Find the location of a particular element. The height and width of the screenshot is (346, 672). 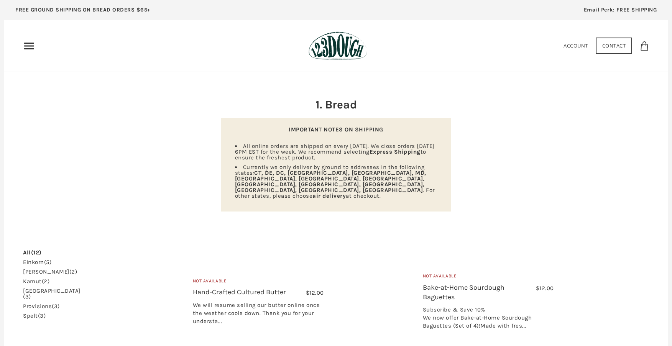

p: FREE GROUND SHIPPING ON BREAD ORDERS $65+ is located at coordinates (83, 10).